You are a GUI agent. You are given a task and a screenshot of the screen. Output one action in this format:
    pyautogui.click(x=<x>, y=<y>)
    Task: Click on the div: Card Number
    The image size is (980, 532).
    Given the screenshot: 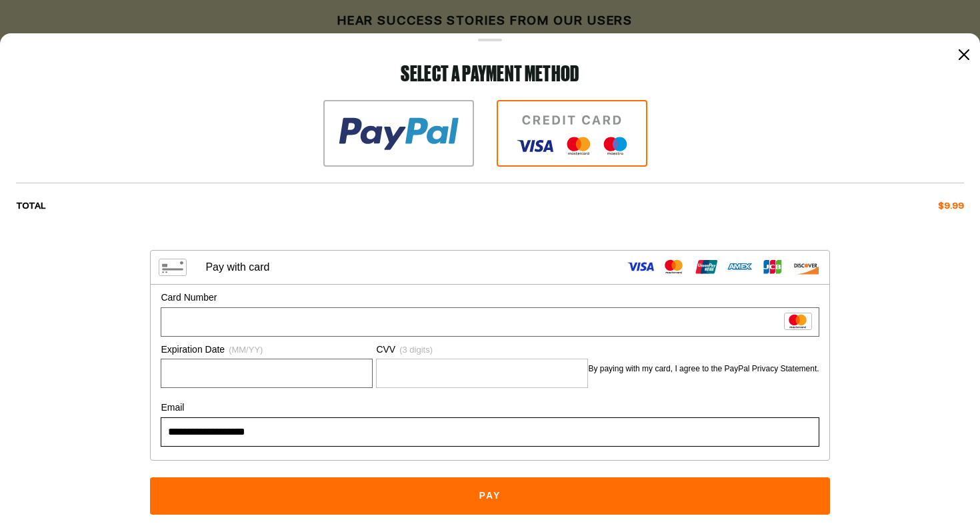 What is the action you would take?
    pyautogui.click(x=489, y=298)
    